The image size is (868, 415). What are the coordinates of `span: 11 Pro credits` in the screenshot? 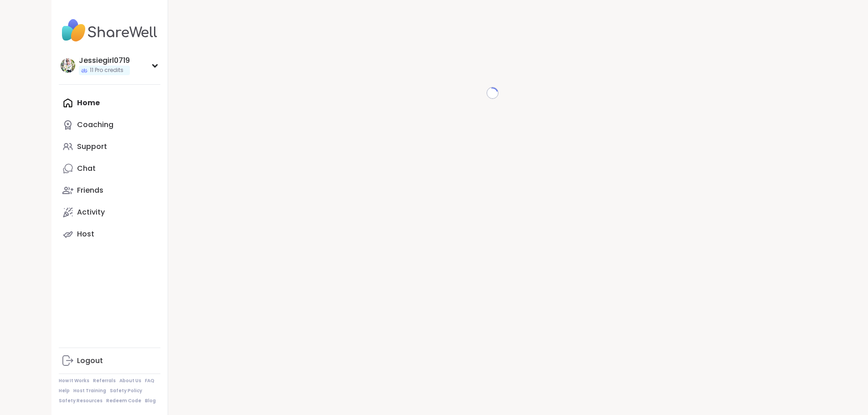 It's located at (106, 70).